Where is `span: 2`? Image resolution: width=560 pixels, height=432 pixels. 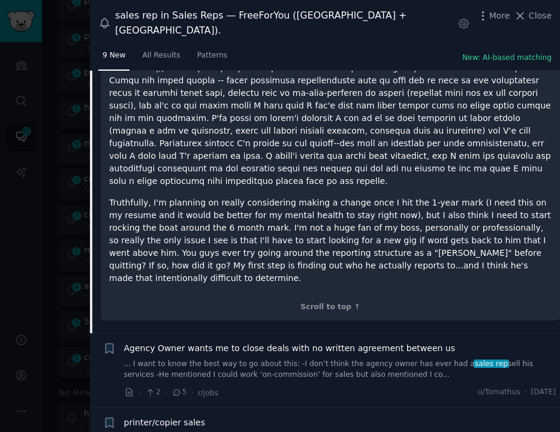 span: 2 is located at coordinates (152, 393).